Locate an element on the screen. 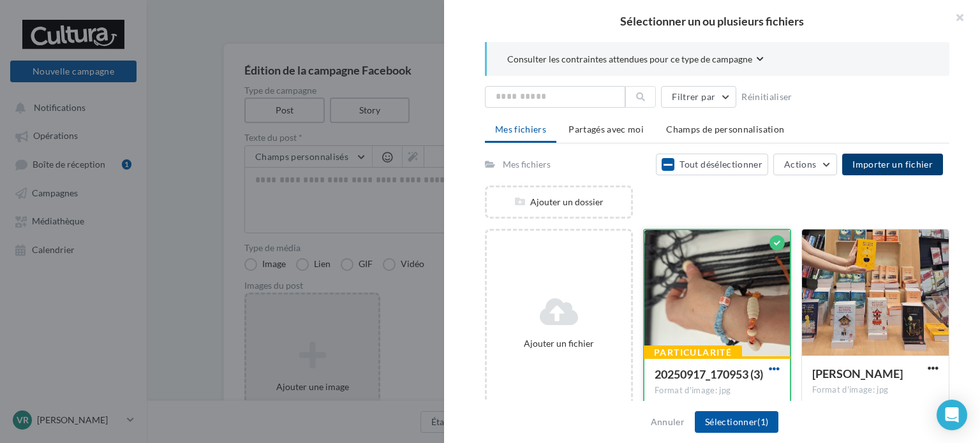 The image size is (980, 443). h2: Sélectionner un ou plusieurs fichiers is located at coordinates (712, 21).